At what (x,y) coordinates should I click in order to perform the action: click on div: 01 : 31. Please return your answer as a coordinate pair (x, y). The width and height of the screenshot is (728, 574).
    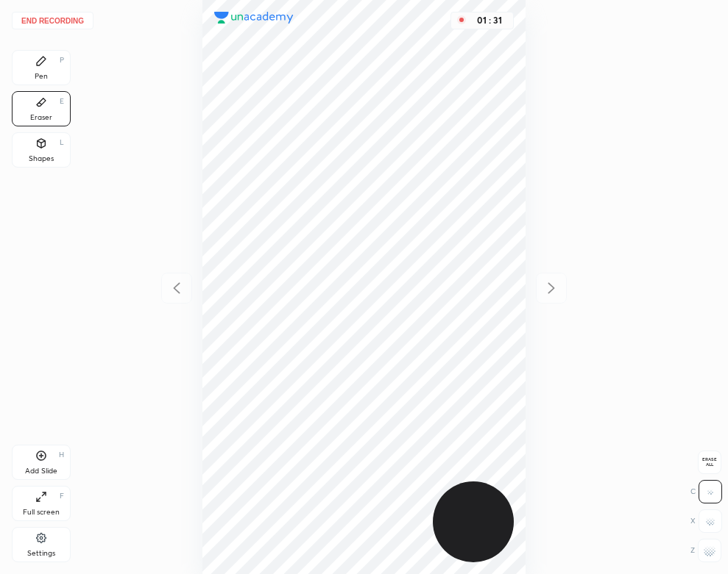
    Looking at the image, I should click on (489, 21).